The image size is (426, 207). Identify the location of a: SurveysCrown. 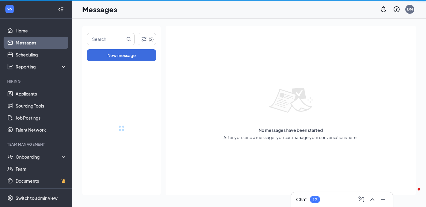
(41, 193).